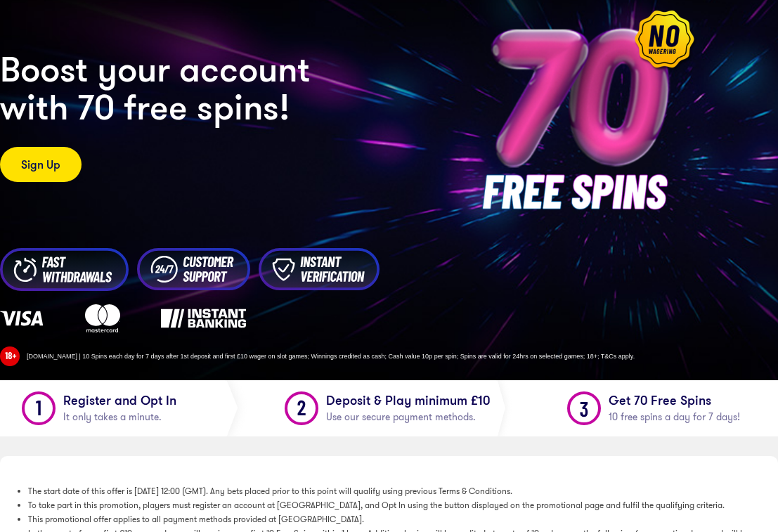  Describe the element at coordinates (689, 408) in the screenshot. I see `h1: Get 70 Free Spins` at that location.